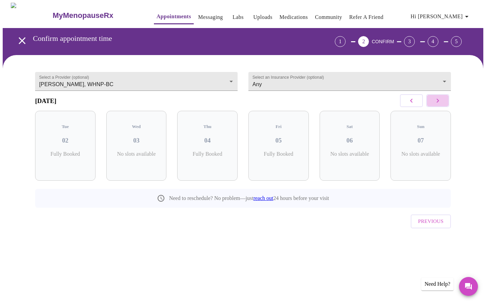 The width and height of the screenshot is (486, 304). Describe the element at coordinates (278, 140) in the screenshot. I see `h3: 05` at that location.